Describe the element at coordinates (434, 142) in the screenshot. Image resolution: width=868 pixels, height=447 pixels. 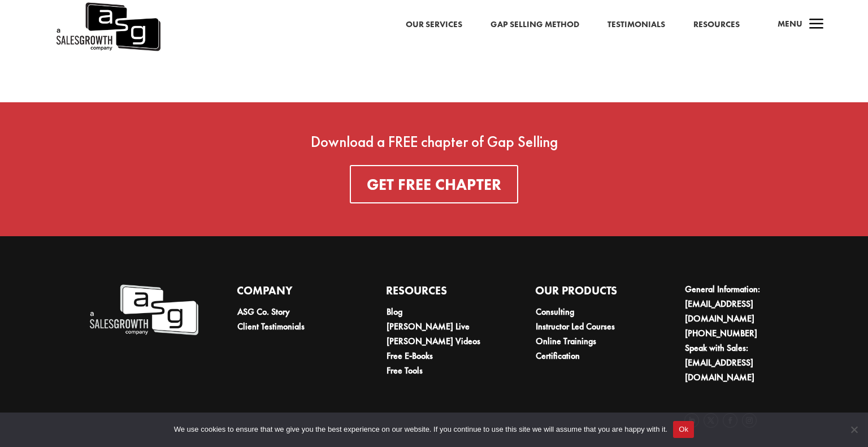
I see `div: Download a FREE chapter of Gap Selling` at that location.